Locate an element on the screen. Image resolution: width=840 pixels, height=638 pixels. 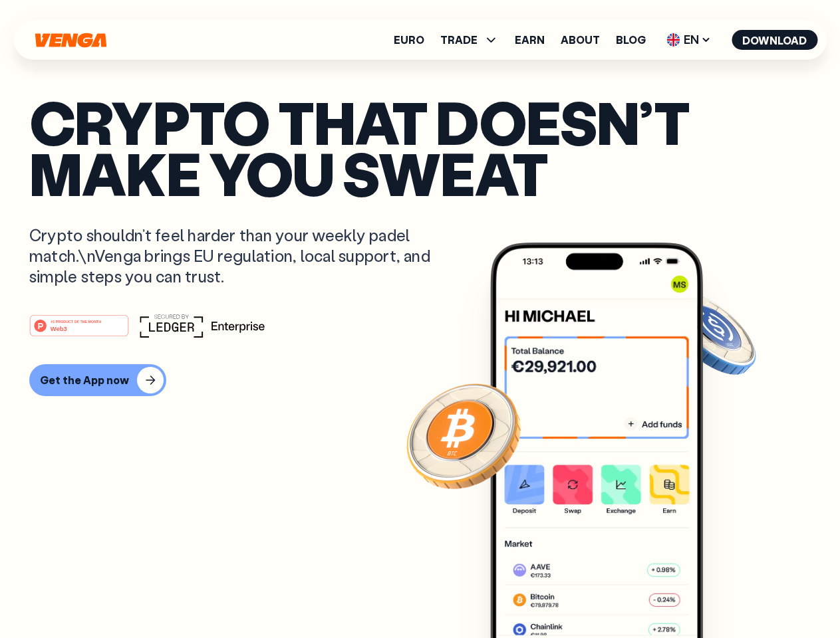
svg: Home is located at coordinates (70, 40).